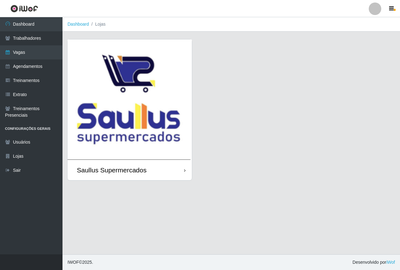  What do you see at coordinates (97, 24) in the screenshot?
I see `li: Lojas` at bounding box center [97, 24].